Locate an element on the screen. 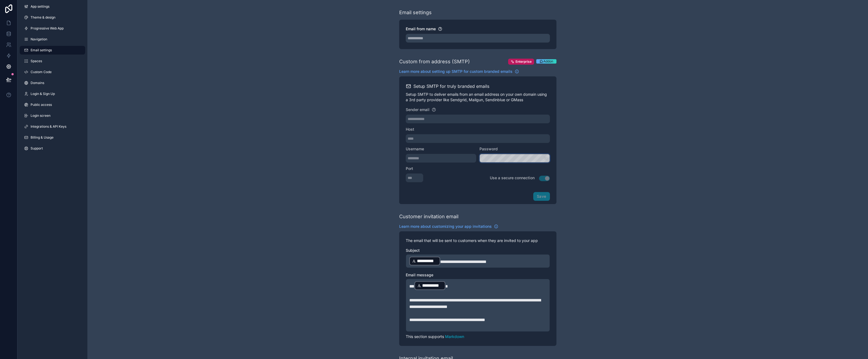 The image size is (868, 359). a: Learn more about customizing your app invitations is located at coordinates (448, 227).